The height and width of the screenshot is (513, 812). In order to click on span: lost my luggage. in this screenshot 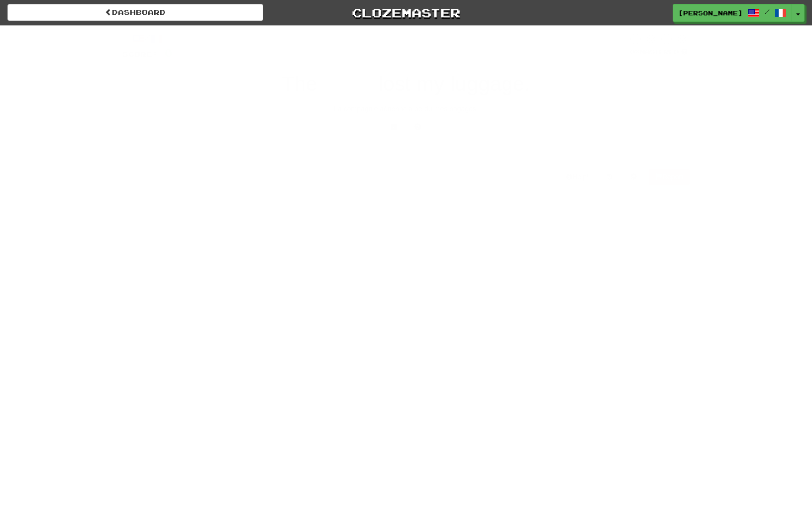, I will do `click(454, 84)`.